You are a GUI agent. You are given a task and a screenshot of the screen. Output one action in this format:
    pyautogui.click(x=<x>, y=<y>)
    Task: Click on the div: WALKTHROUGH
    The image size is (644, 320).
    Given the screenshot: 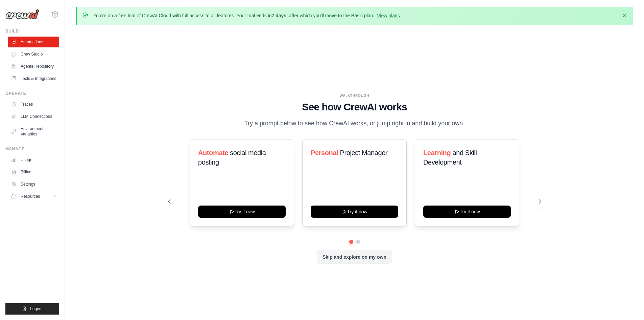 What is the action you would take?
    pyautogui.click(x=354, y=95)
    